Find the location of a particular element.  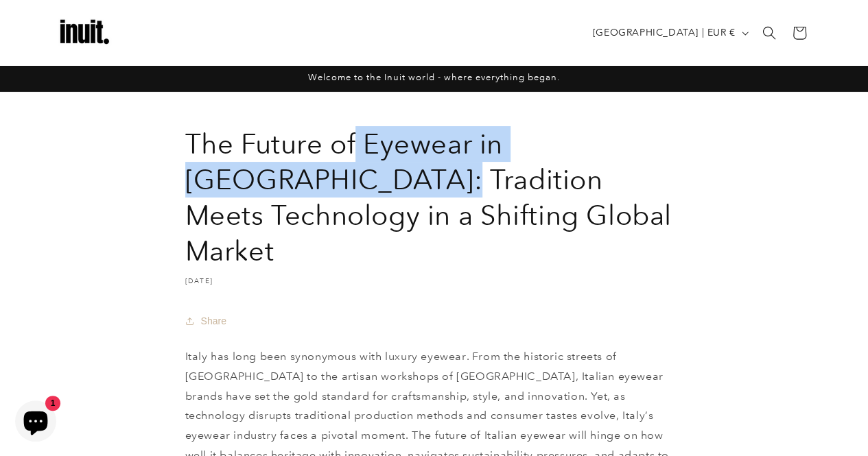

span: Welcome to the Inuit world - where everything began. is located at coordinates (434, 77).